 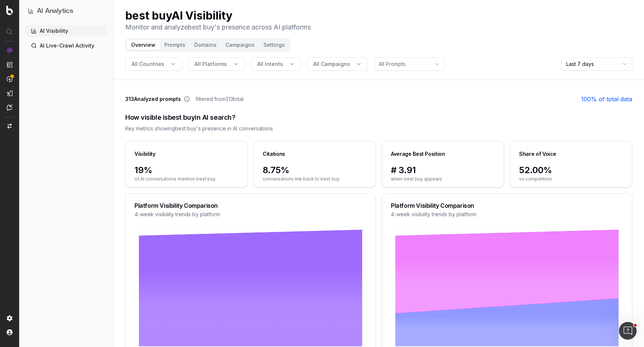 I want to click on div: How visible is best buy in AI search?, so click(x=379, y=117).